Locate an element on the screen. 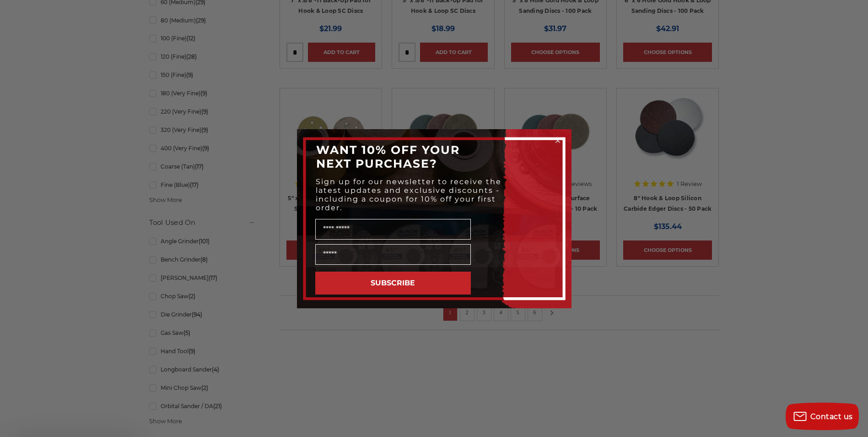 Image resolution: width=868 pixels, height=437 pixels. button: SUBSCRIBE is located at coordinates (393, 283).